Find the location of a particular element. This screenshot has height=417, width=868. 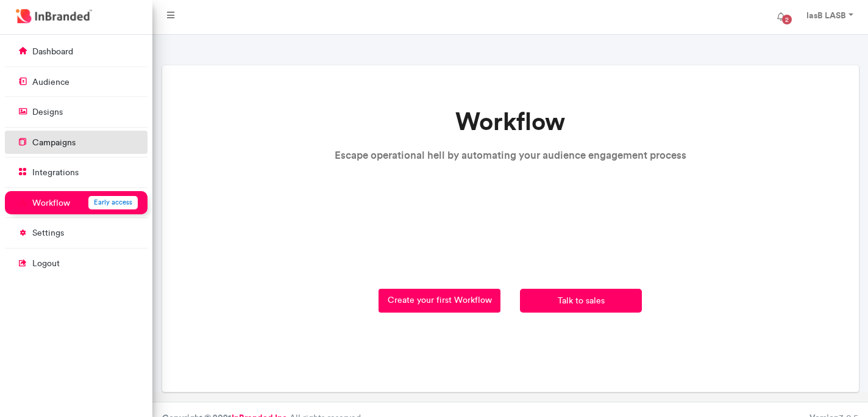

span: Early access is located at coordinates (112, 202).